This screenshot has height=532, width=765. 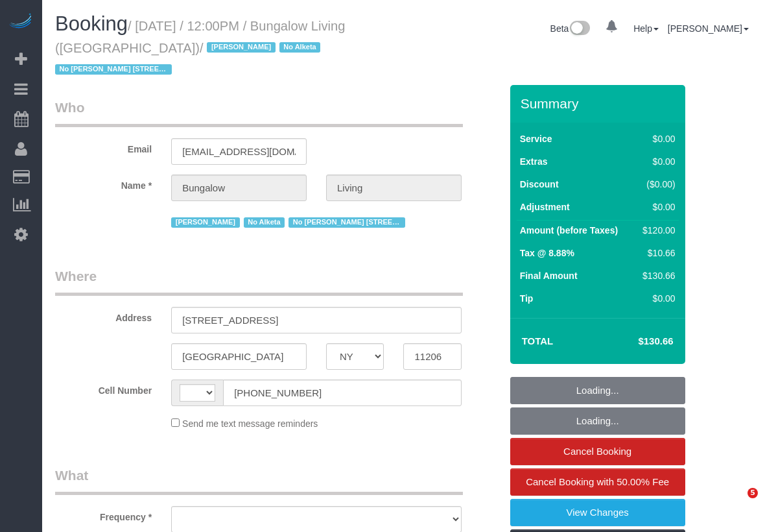 What do you see at coordinates (545, 207) in the screenshot?
I see `label: Adjustment` at bounding box center [545, 207].